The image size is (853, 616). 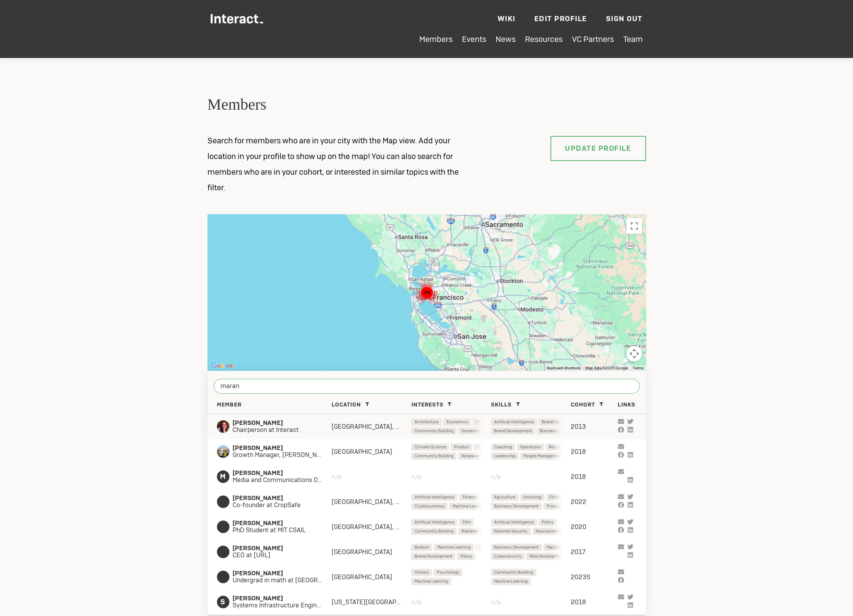 What do you see at coordinates (426, 386) in the screenshot?
I see `input: Search by name, company, cohort, interests, and more...` at bounding box center [426, 386].